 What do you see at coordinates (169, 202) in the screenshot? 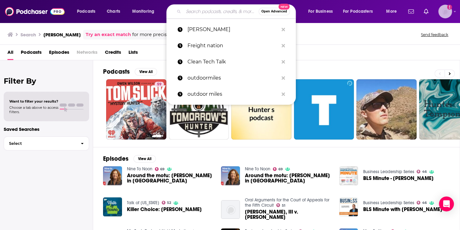
I see `span: 52` at bounding box center [169, 202].